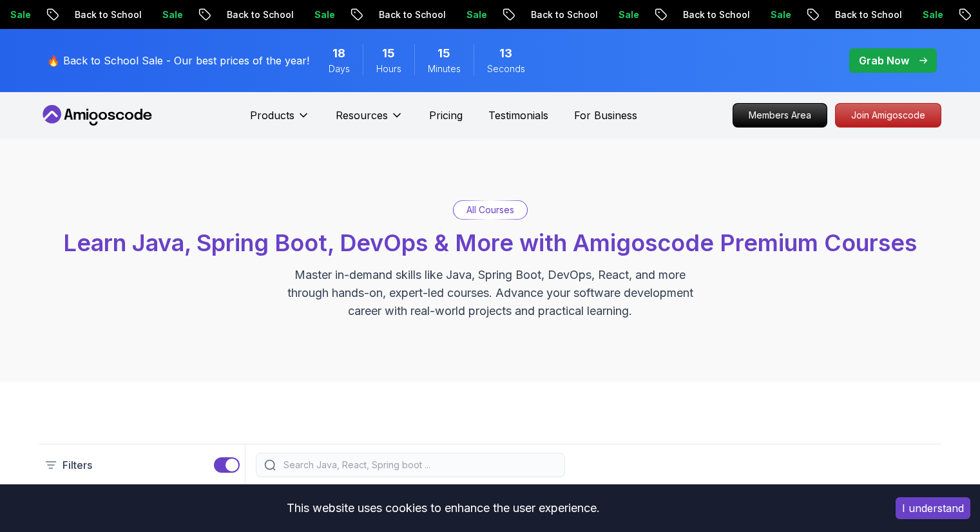 The height and width of the screenshot is (532, 980). Describe the element at coordinates (446, 115) in the screenshot. I see `p: Pricing` at that location.